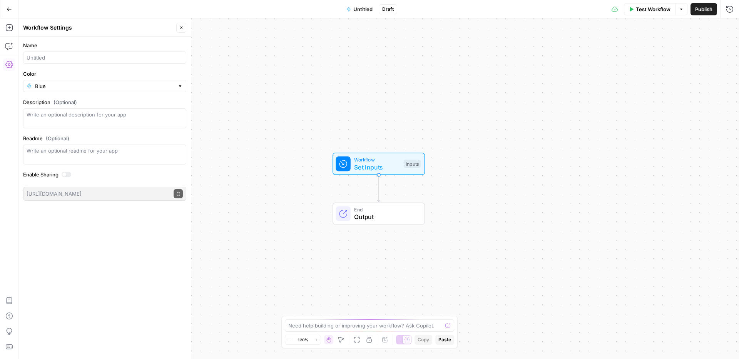 The image size is (739, 359). What do you see at coordinates (98, 28) in the screenshot?
I see `div: Workflow Settings` at bounding box center [98, 28].